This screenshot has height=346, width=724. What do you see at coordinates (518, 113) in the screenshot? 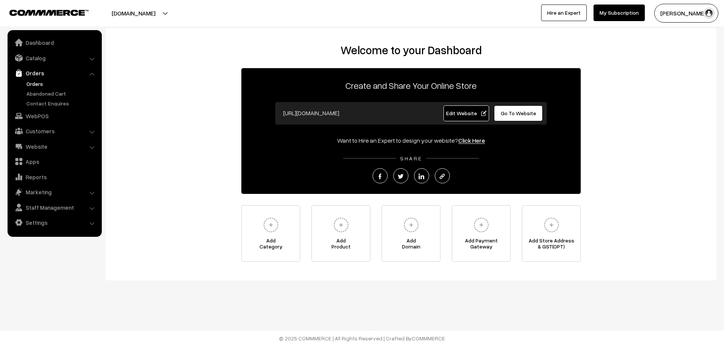
I see `a: Go To Website` at bounding box center [518, 113].